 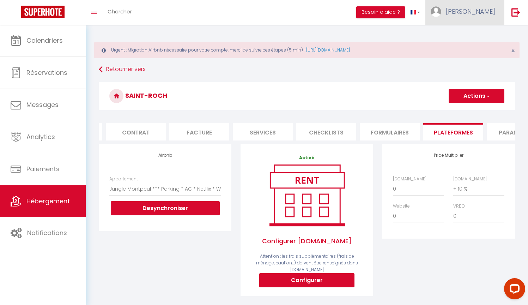 I want to click on h4: Airbnb, so click(x=165, y=155).